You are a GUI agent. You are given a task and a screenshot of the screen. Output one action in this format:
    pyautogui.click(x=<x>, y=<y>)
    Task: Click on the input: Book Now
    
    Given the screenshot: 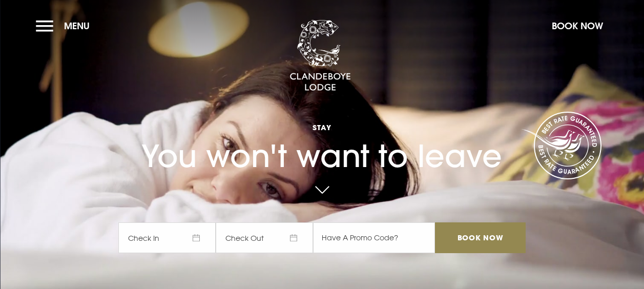 What is the action you would take?
    pyautogui.click(x=480, y=238)
    